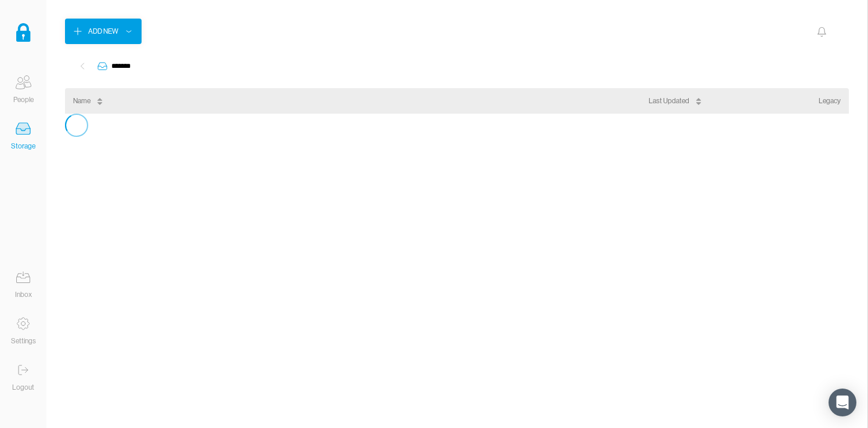 This screenshot has height=428, width=868. I want to click on div: Name, so click(81, 101).